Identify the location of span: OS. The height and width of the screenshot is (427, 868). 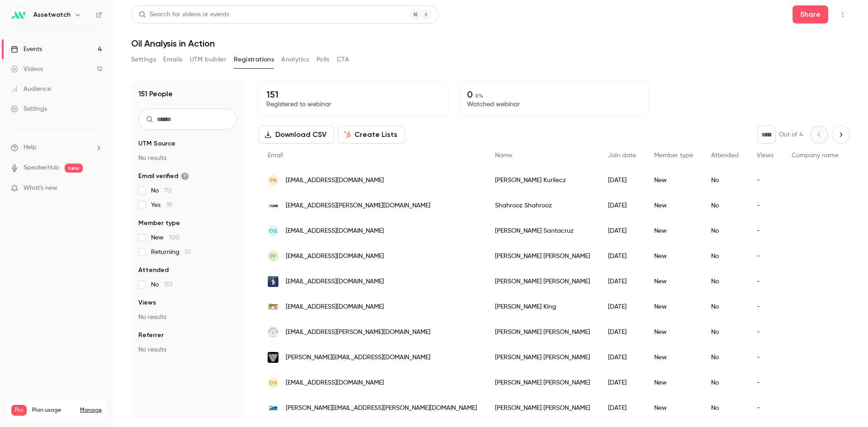
(273, 231).